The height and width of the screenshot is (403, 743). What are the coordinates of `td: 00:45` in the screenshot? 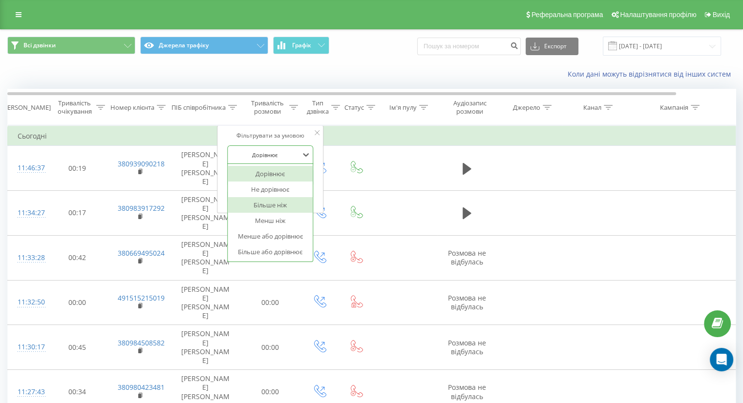 It's located at (77, 348).